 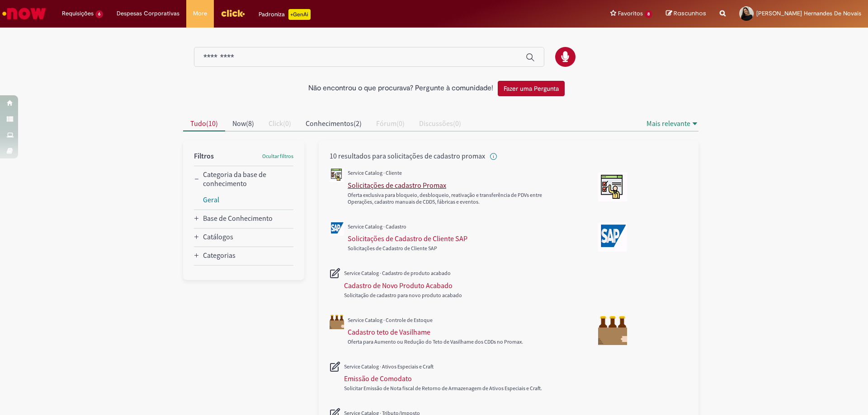 I want to click on span: Despesas Corporativas, so click(x=148, y=13).